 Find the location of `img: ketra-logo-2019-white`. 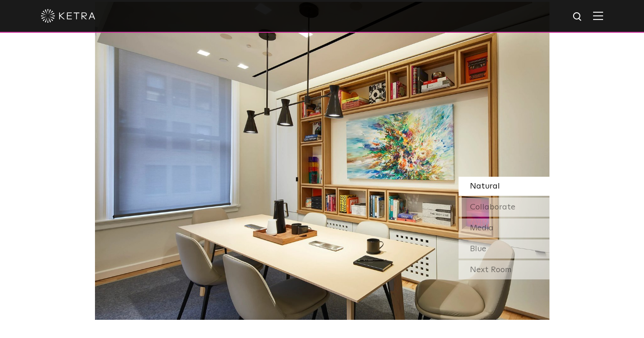

img: ketra-logo-2019-white is located at coordinates (68, 16).